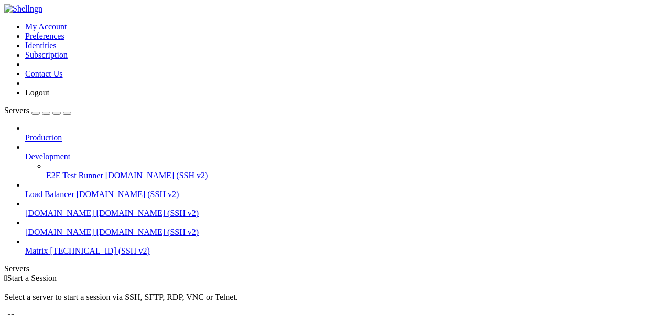 The image size is (671, 315). What do you see at coordinates (346, 162) in the screenshot?
I see `li: Development` at bounding box center [346, 162].